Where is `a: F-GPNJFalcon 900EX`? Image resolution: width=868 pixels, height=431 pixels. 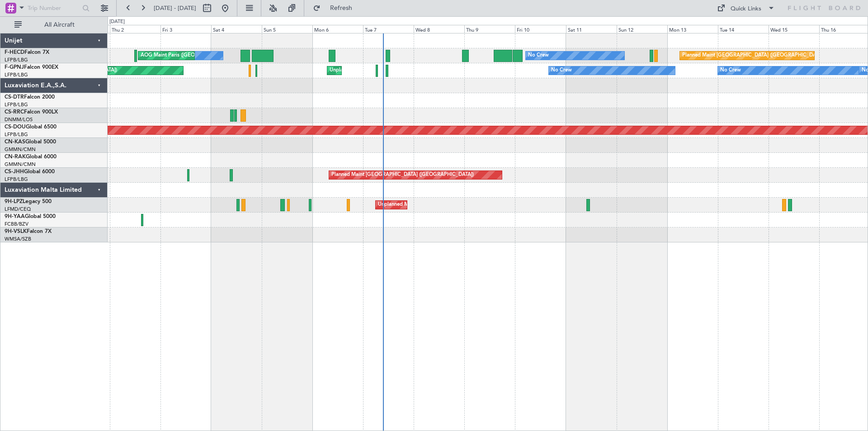
a: F-GPNJFalcon 900EX is located at coordinates (31, 67).